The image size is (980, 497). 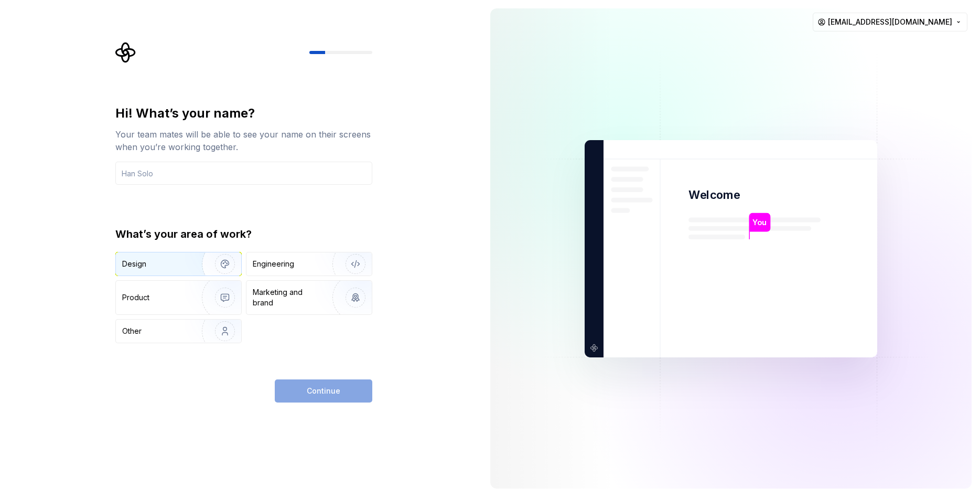 What do you see at coordinates (244, 234) in the screenshot?
I see `div: What’s your area of work?` at bounding box center [244, 234].